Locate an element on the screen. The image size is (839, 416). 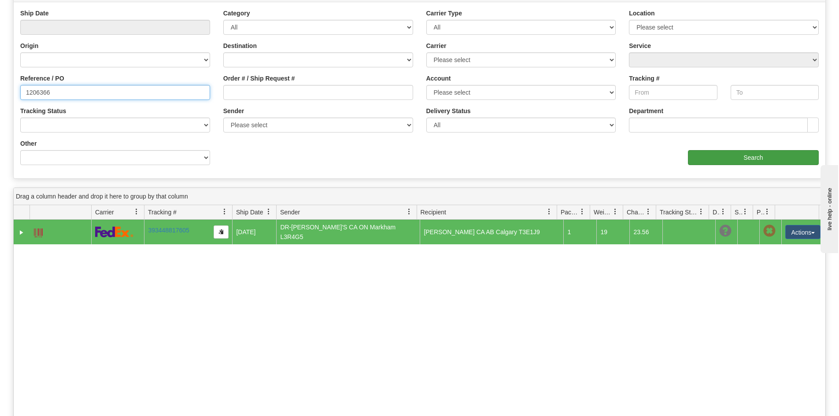
label: Reference / PO is located at coordinates (42, 78).